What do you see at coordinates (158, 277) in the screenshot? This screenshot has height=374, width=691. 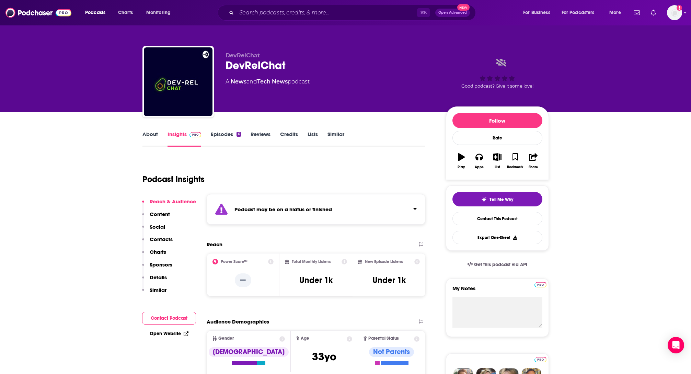 I see `p: Details` at bounding box center [158, 277].